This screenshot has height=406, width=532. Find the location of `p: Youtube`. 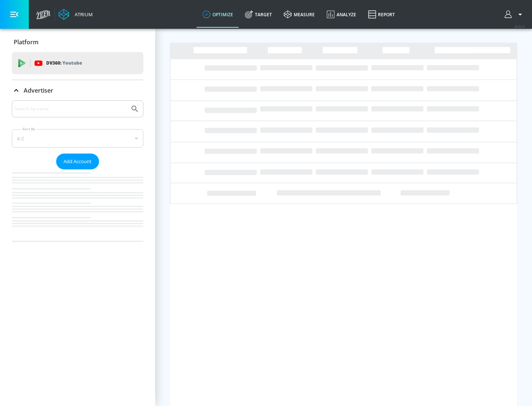

p: Youtube is located at coordinates (72, 63).